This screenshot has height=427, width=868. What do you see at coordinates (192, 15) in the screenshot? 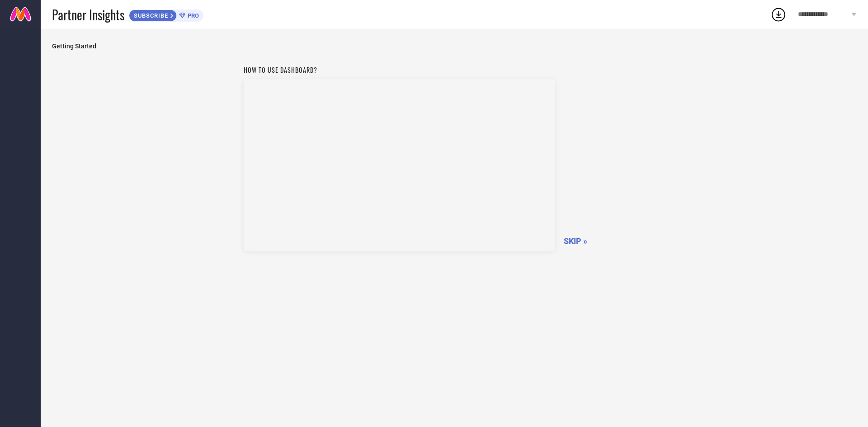
I see `span: PRO` at bounding box center [192, 15].